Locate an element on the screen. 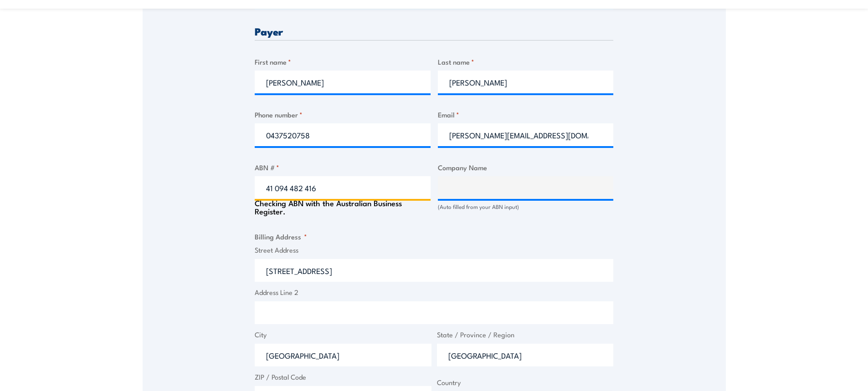 The image size is (868, 391). label: ZIP / Postal Code is located at coordinates (343, 377).